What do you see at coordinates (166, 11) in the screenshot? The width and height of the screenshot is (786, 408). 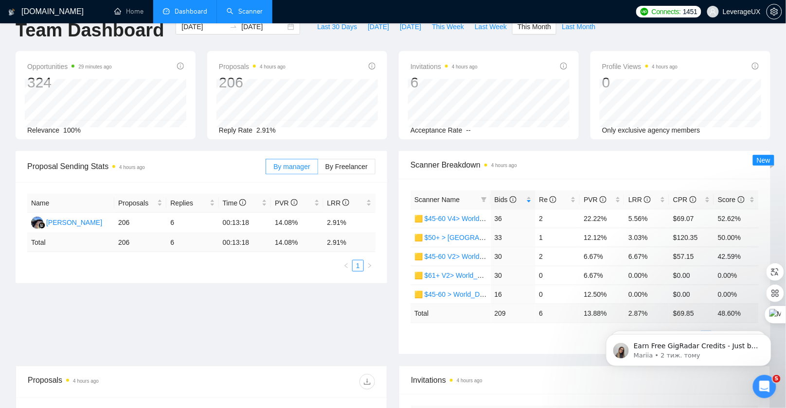 I see `span: dashboard` at bounding box center [166, 11].